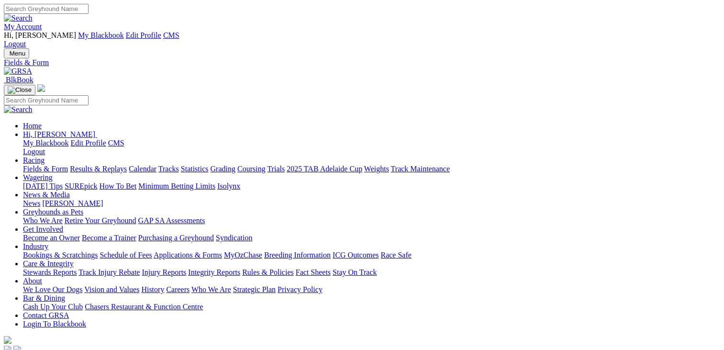  I want to click on a: Isolynx, so click(229, 186).